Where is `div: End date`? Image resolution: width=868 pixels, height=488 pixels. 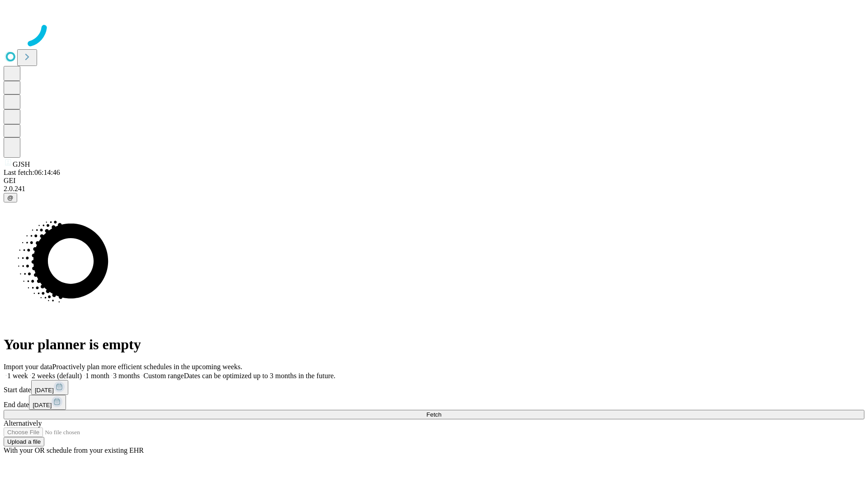 div: End date is located at coordinates (434, 402).